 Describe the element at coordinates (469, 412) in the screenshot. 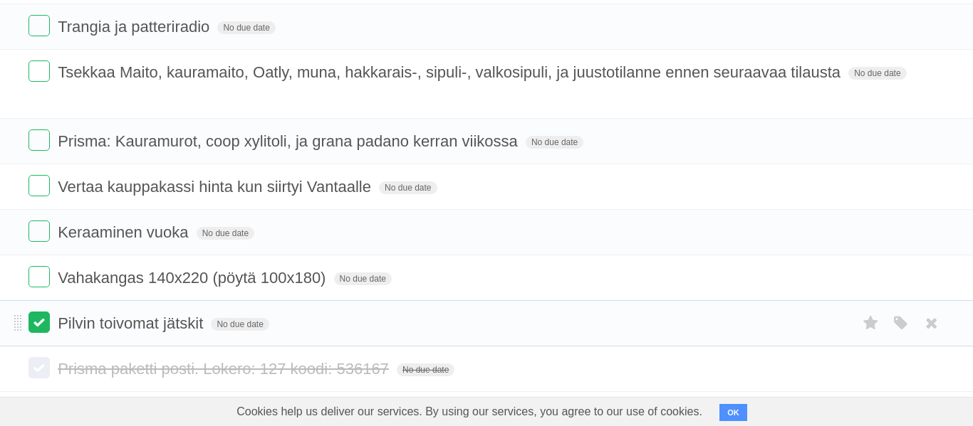

I see `span: Cookies help us deliver our services. By using our services, you agree to our use of cookies.` at that location.